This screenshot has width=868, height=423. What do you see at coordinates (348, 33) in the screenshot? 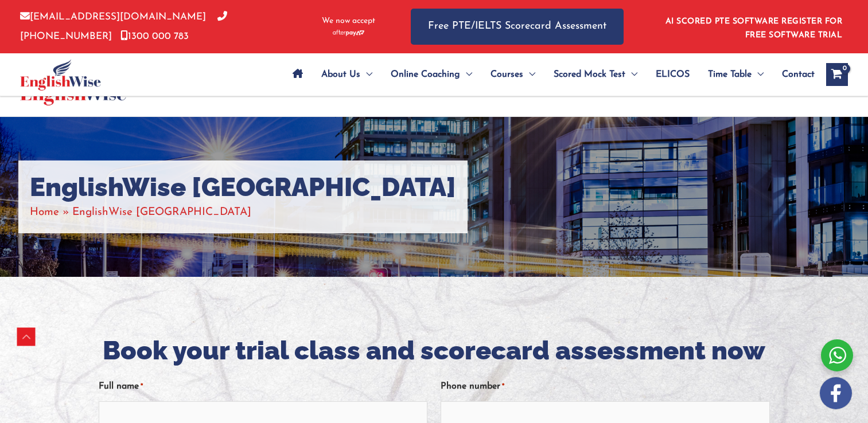
I see `img: Afterpay-Logo` at bounding box center [348, 33].